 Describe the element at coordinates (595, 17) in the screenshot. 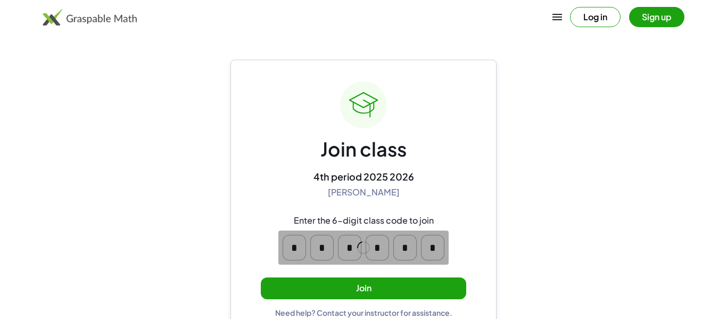

I see `button: Log in` at that location.